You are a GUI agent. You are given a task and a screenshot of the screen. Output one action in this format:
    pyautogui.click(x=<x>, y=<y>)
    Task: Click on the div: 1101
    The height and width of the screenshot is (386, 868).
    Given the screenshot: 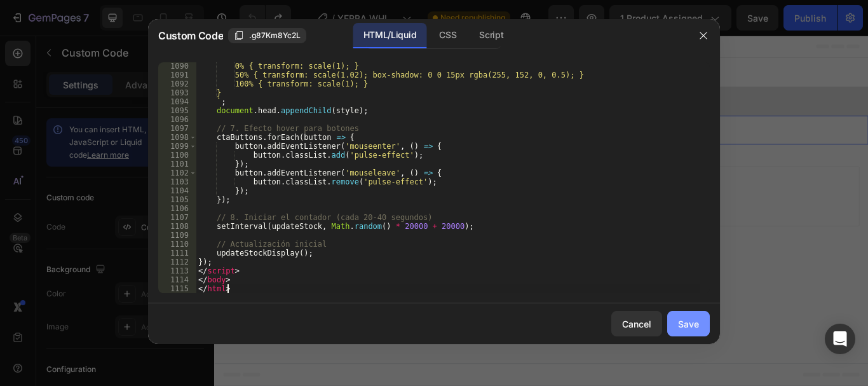 What is the action you would take?
    pyautogui.click(x=177, y=164)
    